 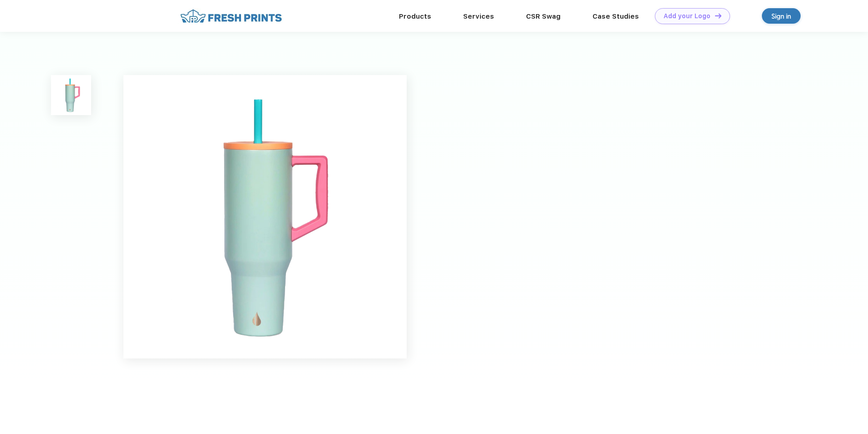 I want to click on div: Add your Logo, so click(x=687, y=16).